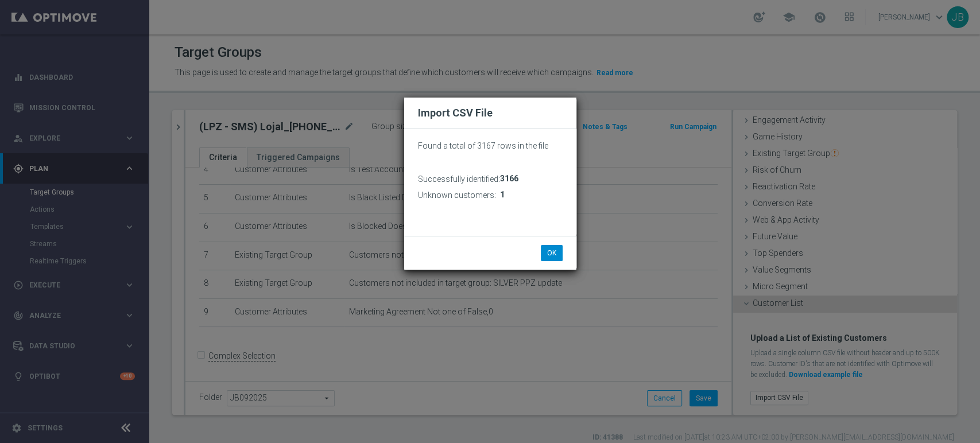  What do you see at coordinates (490, 113) in the screenshot?
I see `h2: Import CSV File` at bounding box center [490, 113].